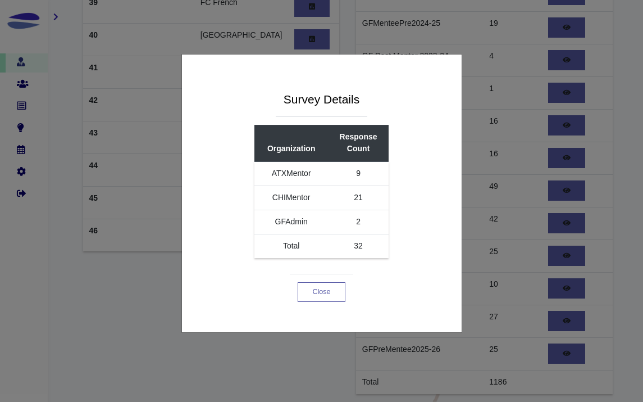 The height and width of the screenshot is (402, 643). What do you see at coordinates (291, 143) in the screenshot?
I see `th: Organization` at bounding box center [291, 143].